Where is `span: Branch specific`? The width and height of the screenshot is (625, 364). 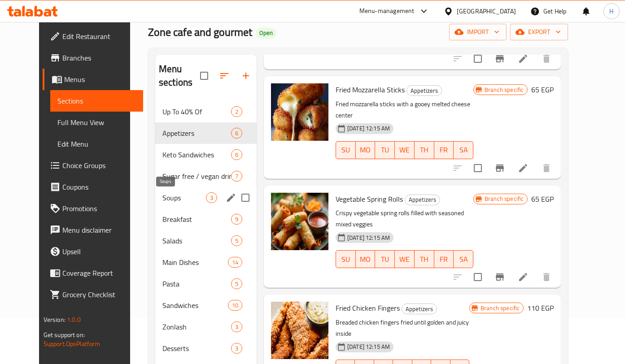 span: Branch specific is located at coordinates (504, 199).